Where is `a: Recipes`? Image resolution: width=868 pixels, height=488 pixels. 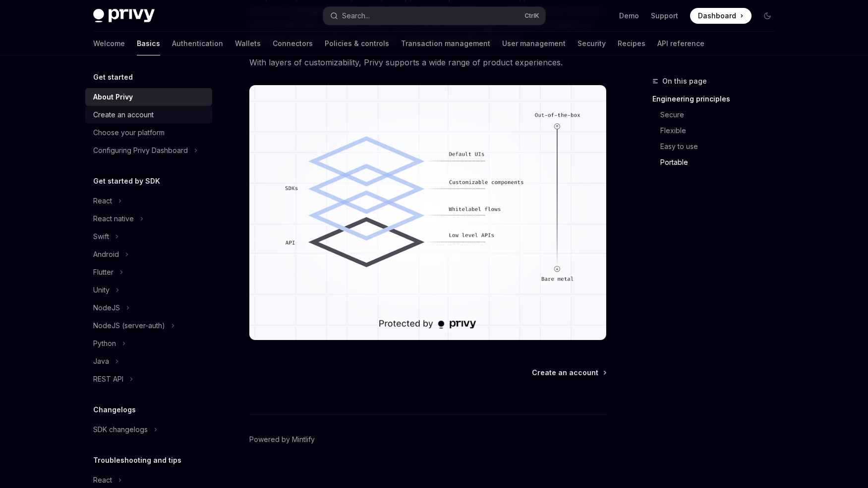 a: Recipes is located at coordinates (632, 44).